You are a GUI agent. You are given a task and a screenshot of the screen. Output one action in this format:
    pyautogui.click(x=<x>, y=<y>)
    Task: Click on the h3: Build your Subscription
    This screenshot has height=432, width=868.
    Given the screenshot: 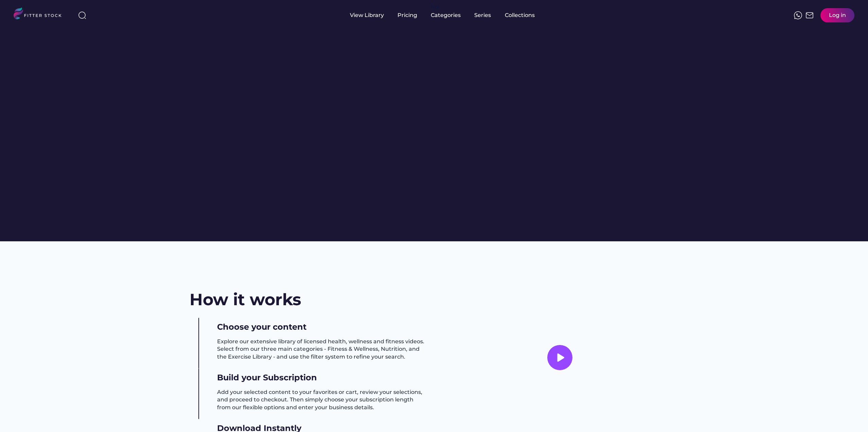 What is the action you would take?
    pyautogui.click(x=267, y=378)
    